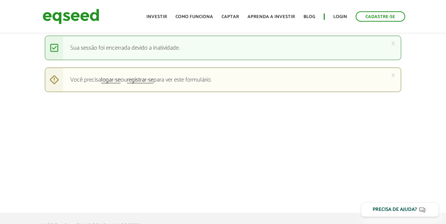 This screenshot has height=224, width=446. Describe the element at coordinates (380, 16) in the screenshot. I see `a: Cadastre-se` at that location.